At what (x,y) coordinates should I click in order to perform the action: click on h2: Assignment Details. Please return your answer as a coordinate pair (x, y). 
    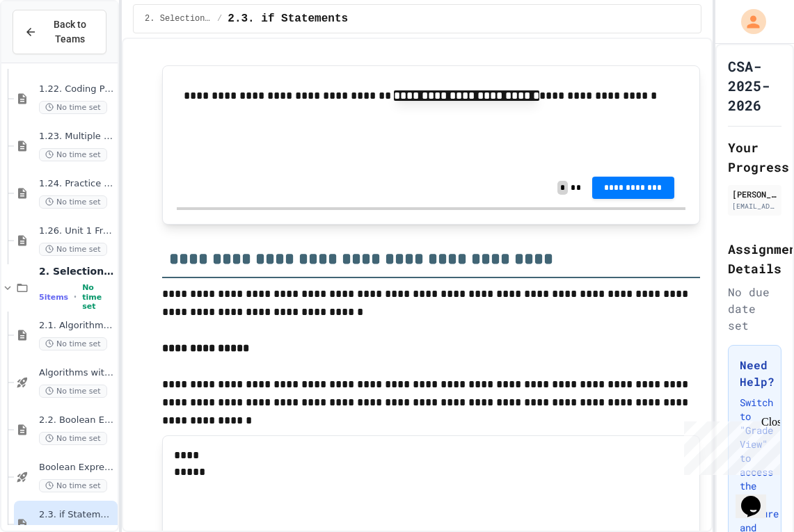
    Looking at the image, I should click on (754, 259).